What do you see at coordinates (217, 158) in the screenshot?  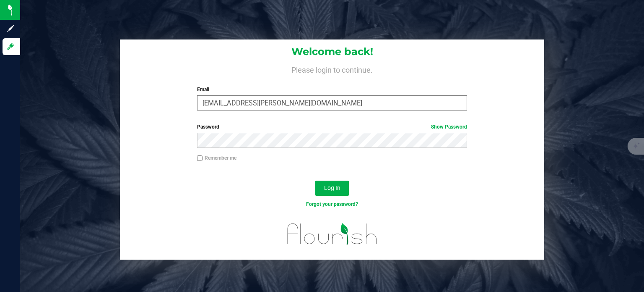 I see `label: Remember me` at bounding box center [217, 158].